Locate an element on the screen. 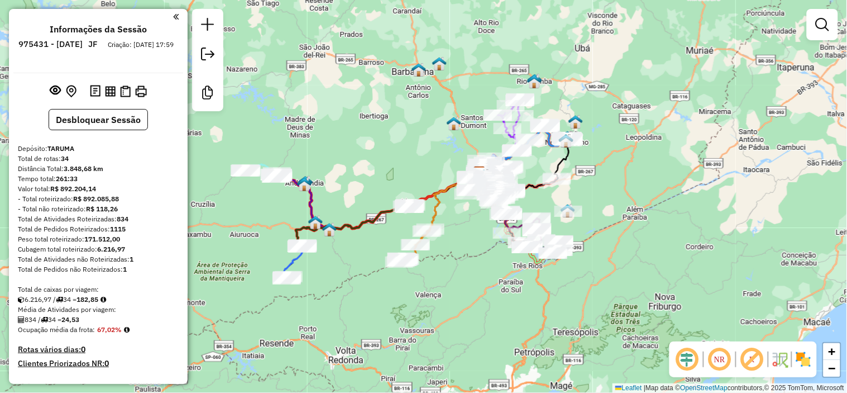 The height and width of the screenshot is (393, 847). h4: Clientes Priorizados NR: is located at coordinates (98, 363).